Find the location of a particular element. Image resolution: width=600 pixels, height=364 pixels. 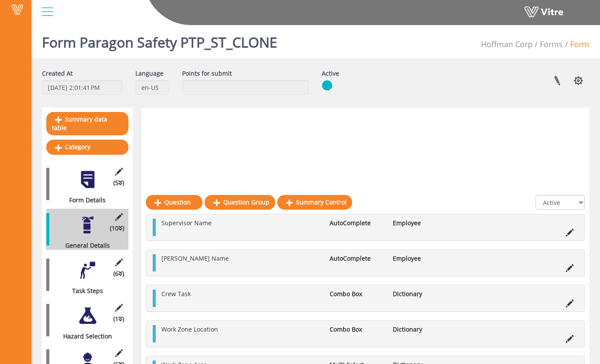

label: Language is located at coordinates (149, 73).